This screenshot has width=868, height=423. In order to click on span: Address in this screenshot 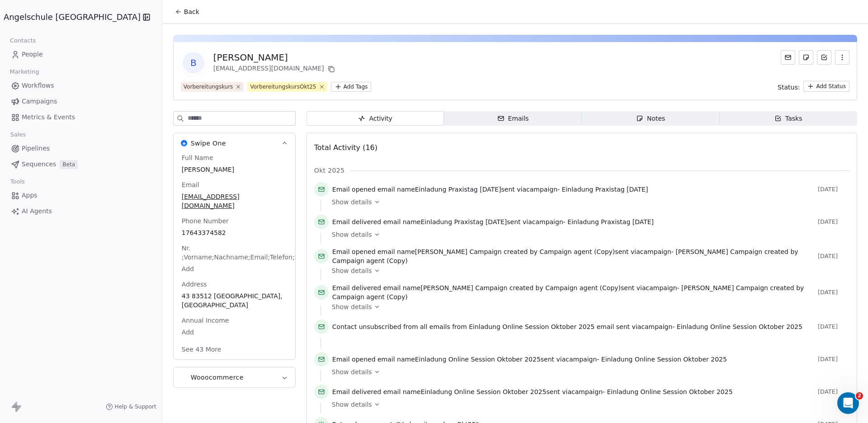, I will do `click(194, 285)`.